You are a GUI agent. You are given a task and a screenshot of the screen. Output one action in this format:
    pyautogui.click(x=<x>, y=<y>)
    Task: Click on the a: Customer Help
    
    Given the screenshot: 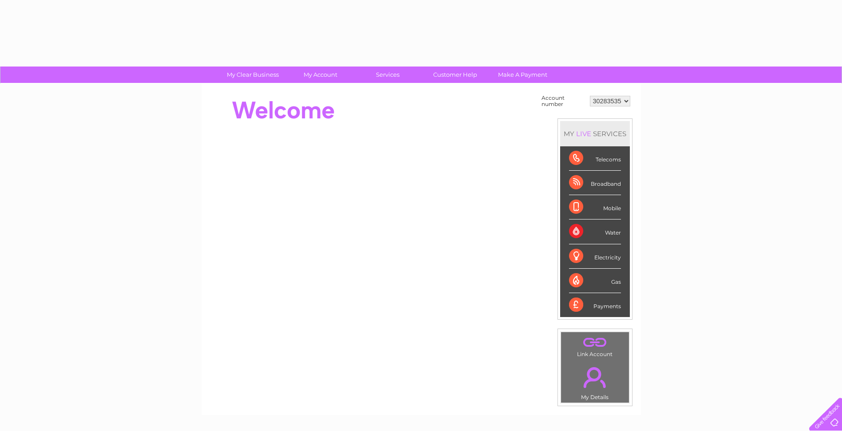 What is the action you would take?
    pyautogui.click(x=455, y=75)
    